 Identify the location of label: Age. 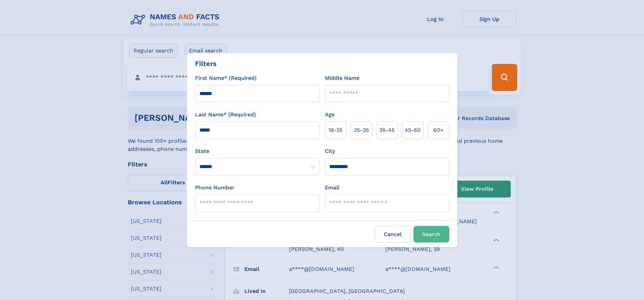
(329, 115).